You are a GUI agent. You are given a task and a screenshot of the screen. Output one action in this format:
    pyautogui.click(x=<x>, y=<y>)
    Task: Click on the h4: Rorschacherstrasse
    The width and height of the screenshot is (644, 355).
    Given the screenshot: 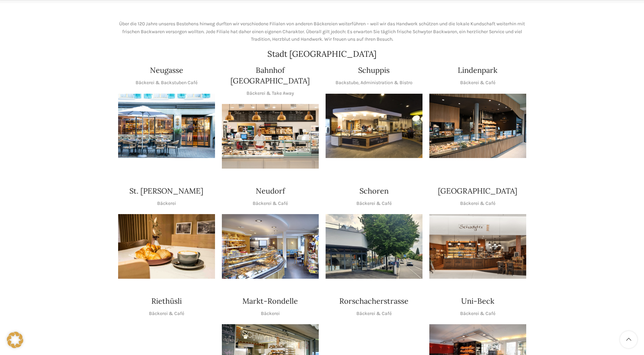 What is the action you would take?
    pyautogui.click(x=374, y=301)
    